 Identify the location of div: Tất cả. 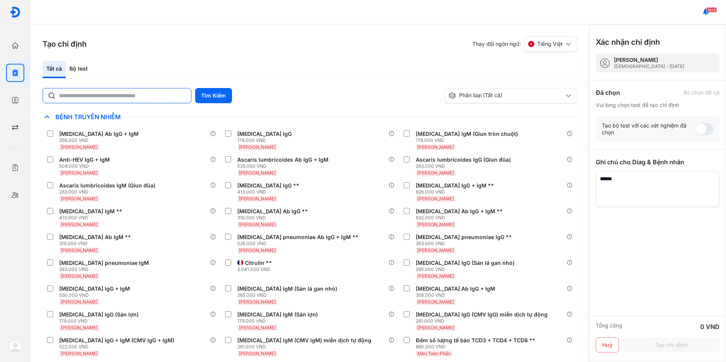
(54, 69).